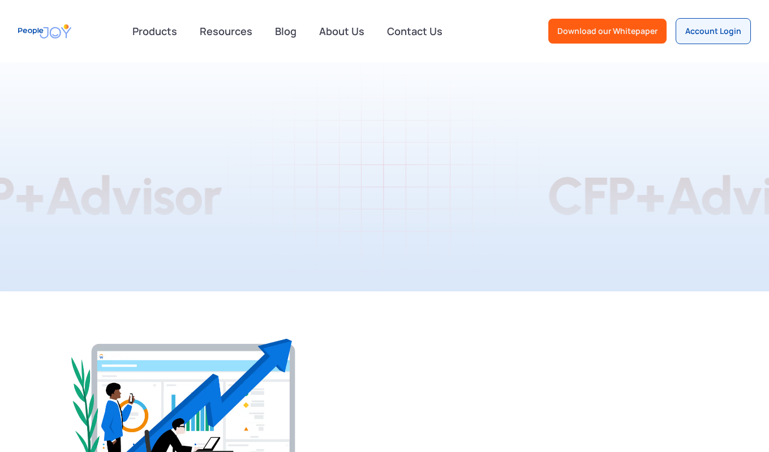  I want to click on div: Download our Whitepaper, so click(607, 31).